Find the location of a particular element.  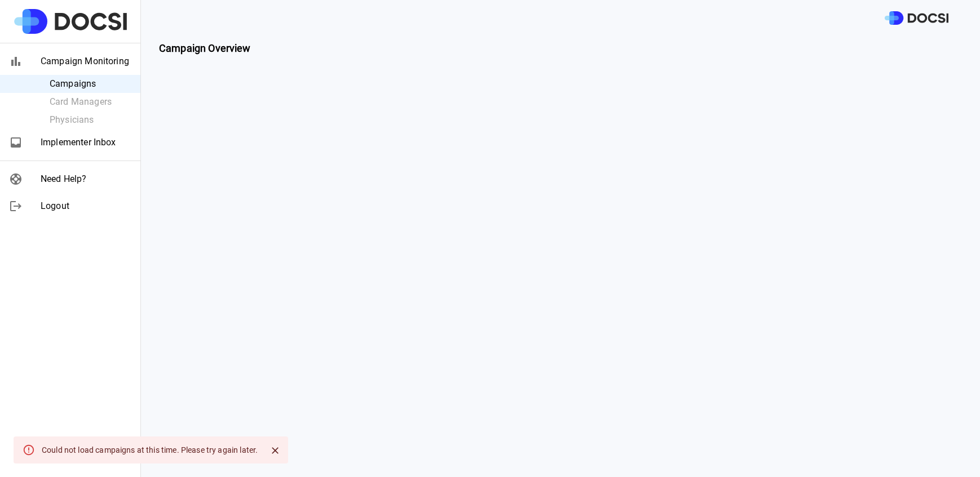

img: Site Logo is located at coordinates (71, 21).